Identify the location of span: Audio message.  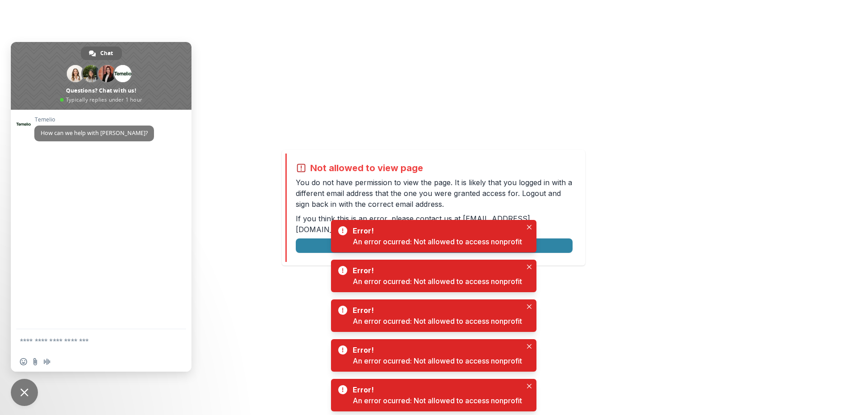
(47, 362).